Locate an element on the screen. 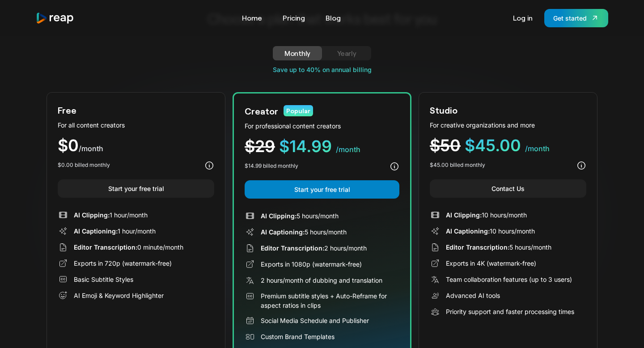 The height and width of the screenshot is (348, 644). div: Exports in 720p (watermark-free) is located at coordinates (123, 263).